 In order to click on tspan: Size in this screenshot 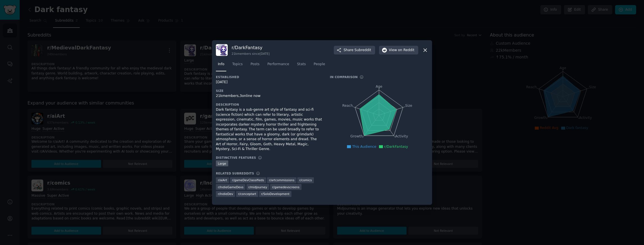, I will do `click(409, 106)`.